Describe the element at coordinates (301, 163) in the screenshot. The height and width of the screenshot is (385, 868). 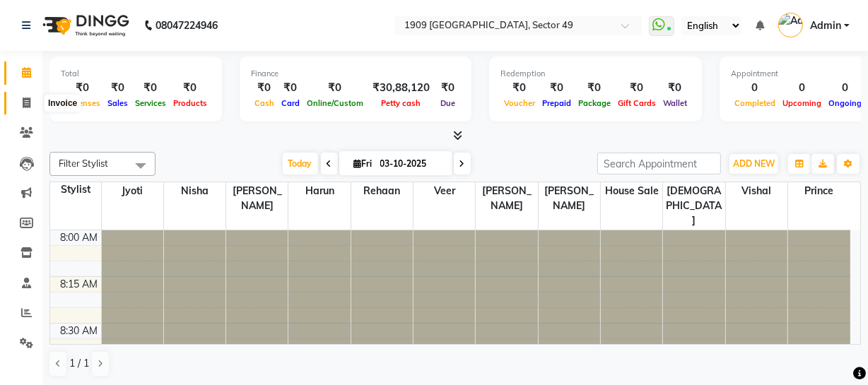
I see `span: Today` at that location.